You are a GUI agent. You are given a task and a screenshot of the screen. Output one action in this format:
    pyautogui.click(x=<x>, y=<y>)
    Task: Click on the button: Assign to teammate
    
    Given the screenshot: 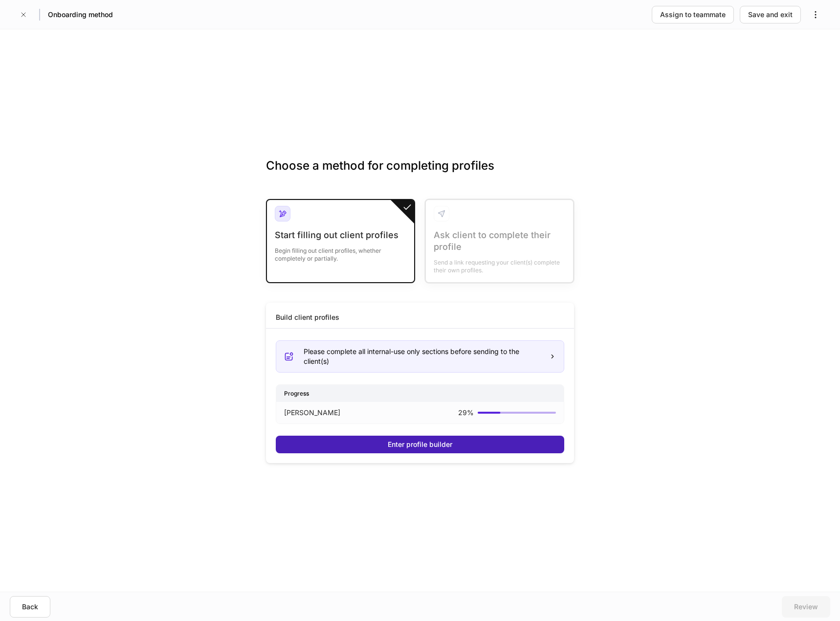 What is the action you would take?
    pyautogui.click(x=693, y=15)
    